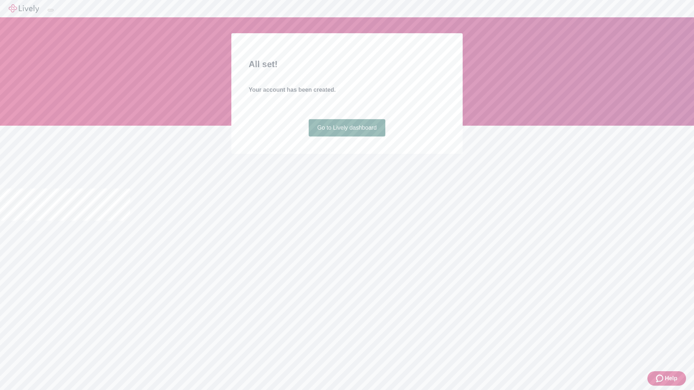 Image resolution: width=694 pixels, height=390 pixels. Describe the element at coordinates (51, 10) in the screenshot. I see `button: Log out` at that location.